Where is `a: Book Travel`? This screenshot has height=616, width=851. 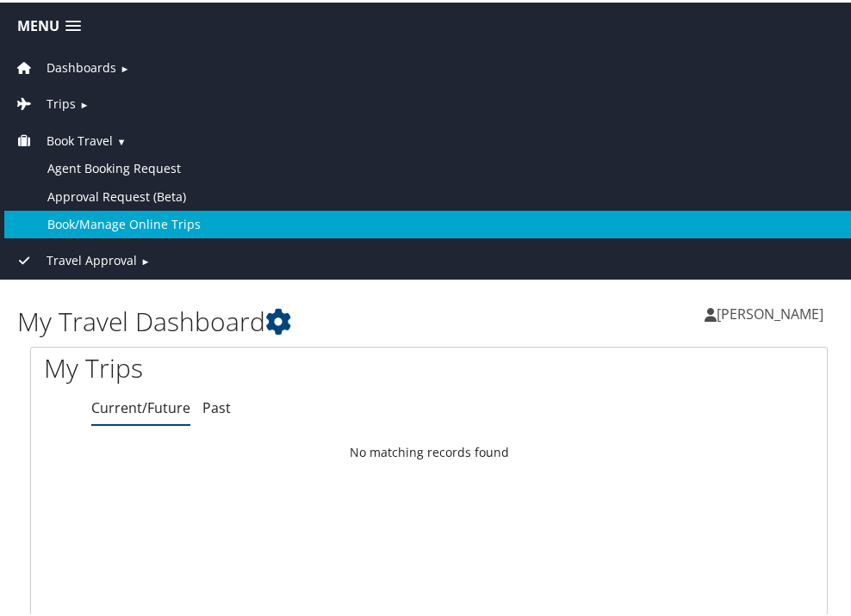
a: Book Travel is located at coordinates (63, 137).